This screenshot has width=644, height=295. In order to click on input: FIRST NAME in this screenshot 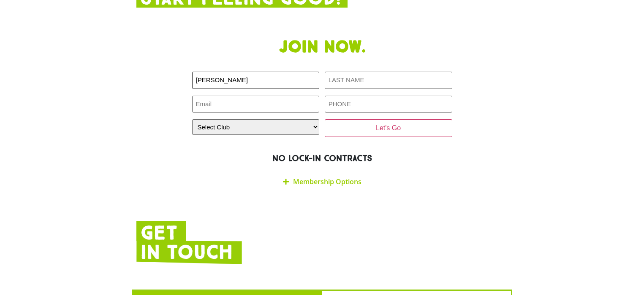, I will do `click(256, 80)`.